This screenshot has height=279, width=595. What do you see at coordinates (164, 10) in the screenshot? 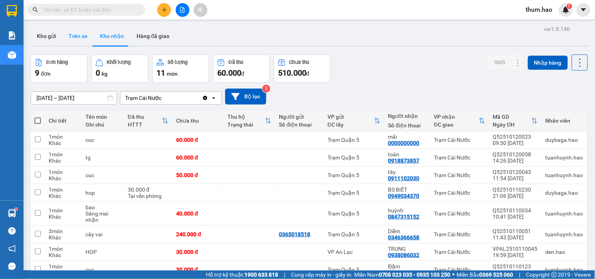
I see `span: plus` at bounding box center [164, 10].